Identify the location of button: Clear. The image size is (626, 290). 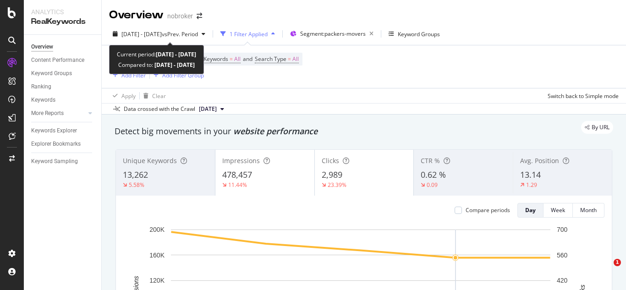
(153, 96).